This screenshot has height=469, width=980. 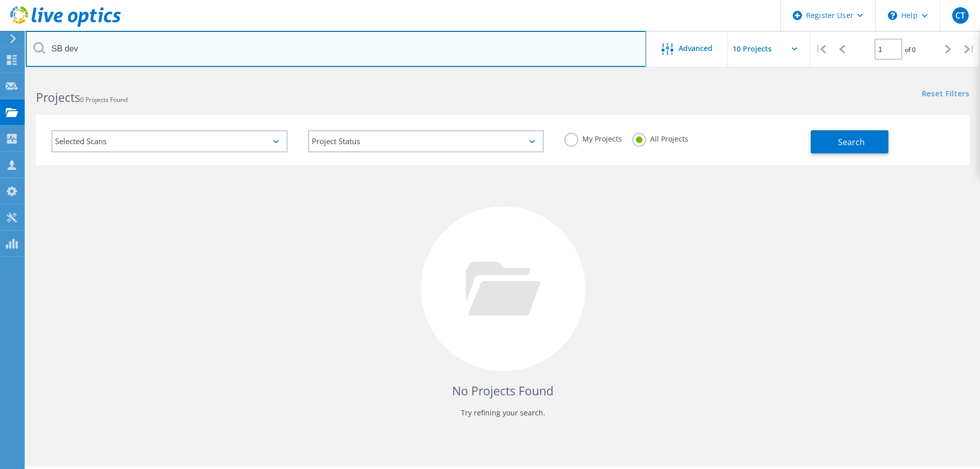 What do you see at coordinates (851, 142) in the screenshot?
I see `span: Search` at bounding box center [851, 142].